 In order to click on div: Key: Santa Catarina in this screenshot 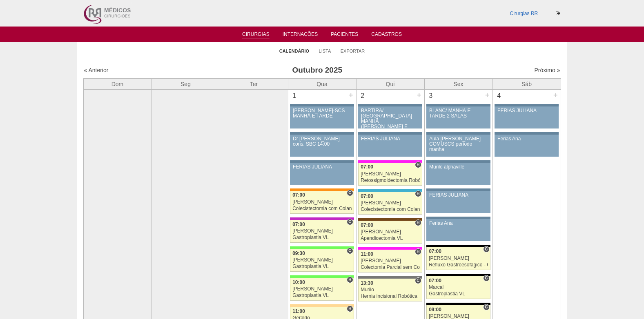, I will do `click(390, 278)`.